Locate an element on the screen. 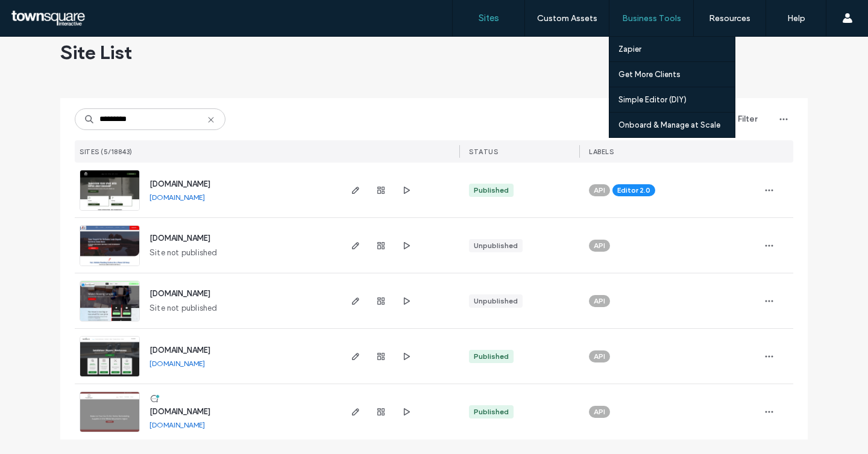 The width and height of the screenshot is (868, 454). label: Custom Assets is located at coordinates (567, 18).